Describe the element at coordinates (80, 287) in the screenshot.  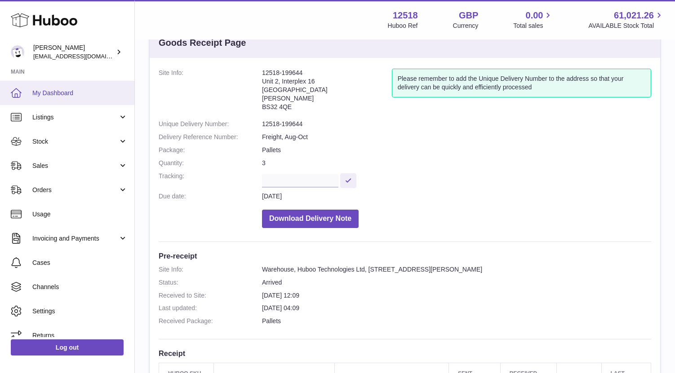
I see `span: Channels` at that location.